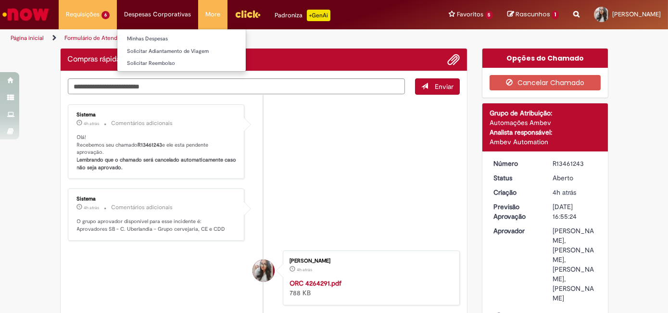 The width and height of the screenshot is (668, 313). Describe the element at coordinates (545, 142) in the screenshot. I see `div: Ambev Automation` at that location.